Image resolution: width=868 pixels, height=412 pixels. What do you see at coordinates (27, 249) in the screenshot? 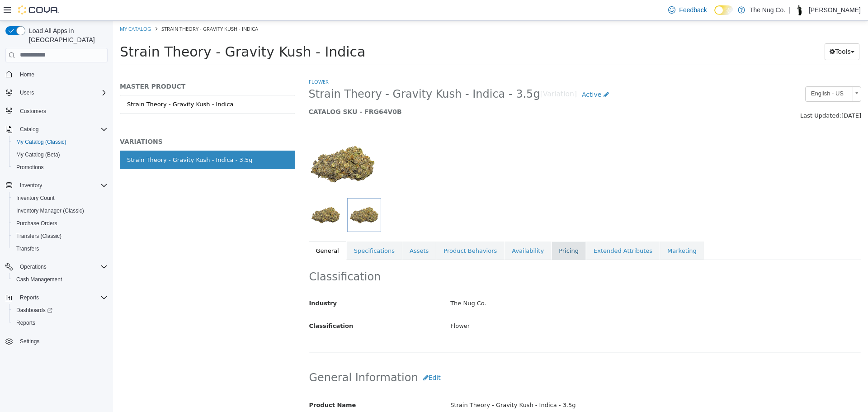
I see `a: Transfers` at bounding box center [27, 249].